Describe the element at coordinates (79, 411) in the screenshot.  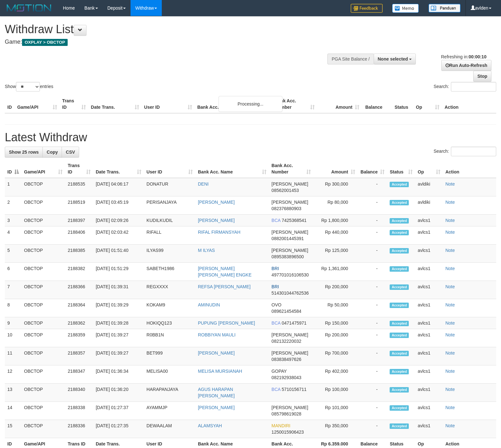
I see `td: 2188338` at that location.